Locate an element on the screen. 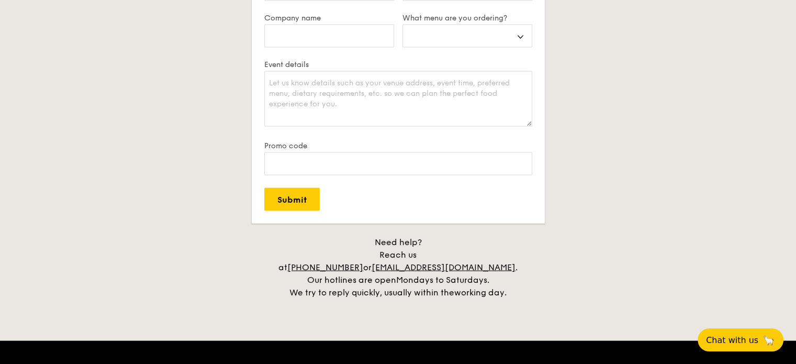 This screenshot has height=364, width=796. label: Promo code is located at coordinates (398, 145).